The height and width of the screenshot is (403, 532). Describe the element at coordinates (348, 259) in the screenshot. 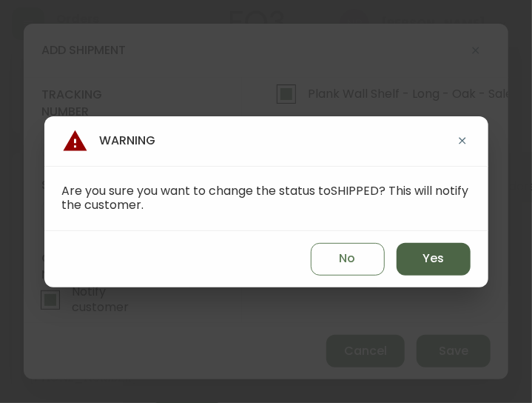

I see `span: No` at that location.